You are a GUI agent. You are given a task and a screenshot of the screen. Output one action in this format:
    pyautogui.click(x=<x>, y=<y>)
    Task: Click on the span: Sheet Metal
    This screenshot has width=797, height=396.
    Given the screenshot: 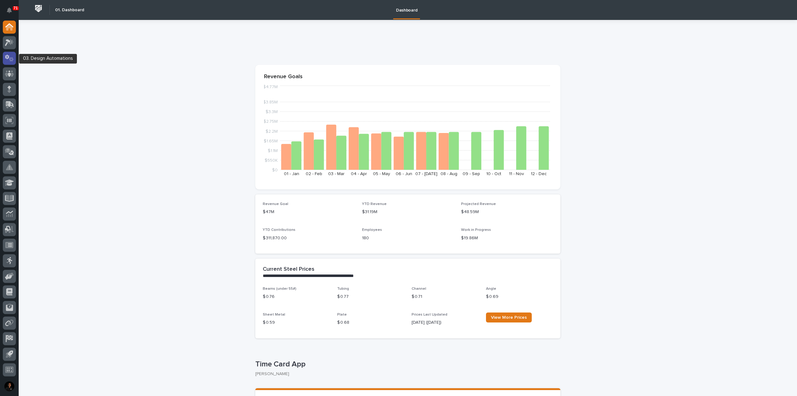 What is the action you would take?
    pyautogui.click(x=274, y=314)
    